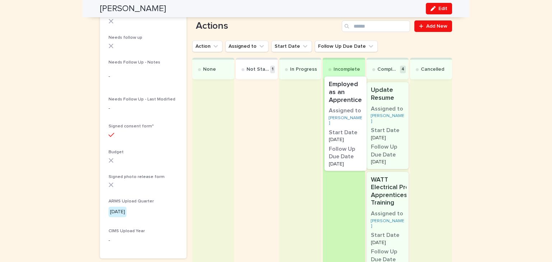  What do you see at coordinates (136, 177) in the screenshot?
I see `span: Signed photo release form` at bounding box center [136, 177].